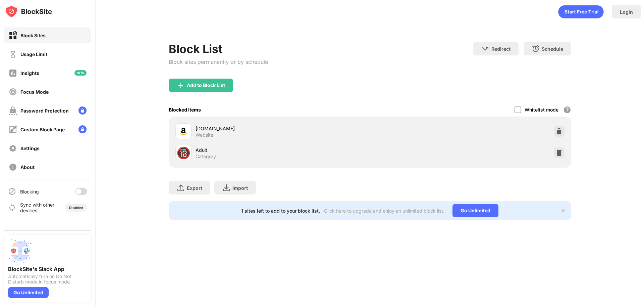  I want to click on div: animation, so click(581, 12).